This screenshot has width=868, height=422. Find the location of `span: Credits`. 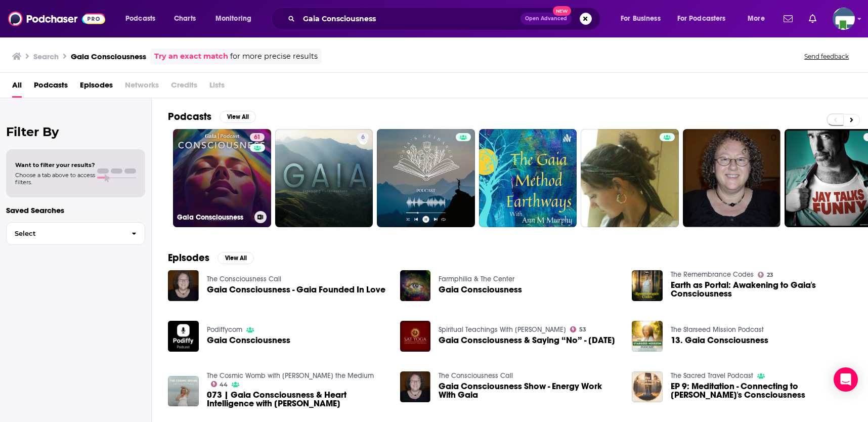

span: Credits is located at coordinates (184, 87).